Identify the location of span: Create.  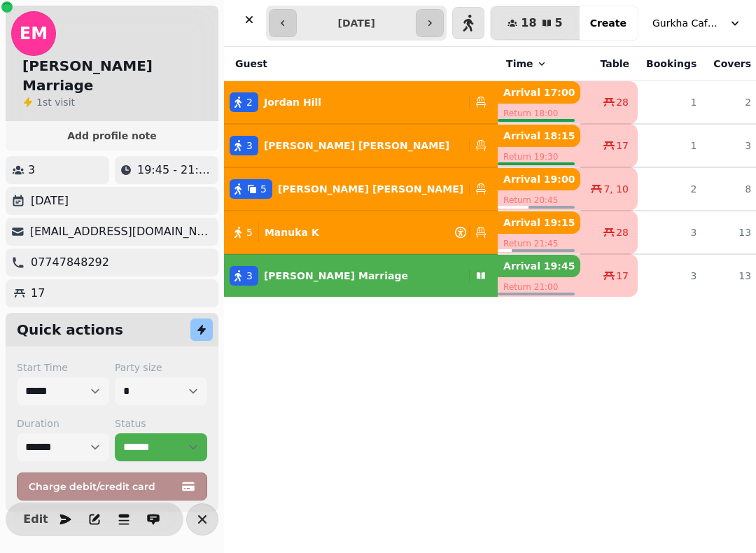
(609, 23).